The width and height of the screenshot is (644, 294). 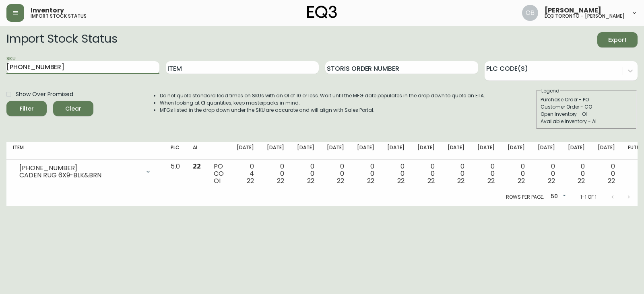 I want to click on h2: Import Stock Status, so click(x=61, y=40).